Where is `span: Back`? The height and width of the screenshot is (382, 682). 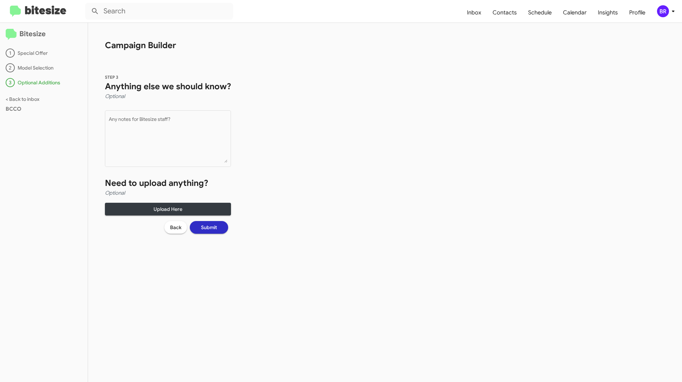 span: Back is located at coordinates (176, 228).